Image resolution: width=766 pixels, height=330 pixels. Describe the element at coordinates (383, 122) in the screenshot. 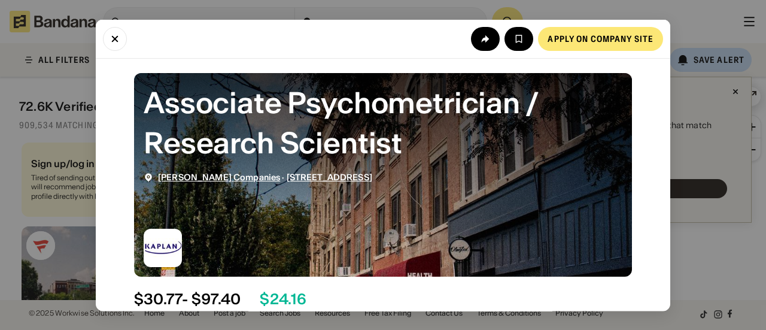

I see `div: Associate Psychometrician / Research Scientist` at that location.